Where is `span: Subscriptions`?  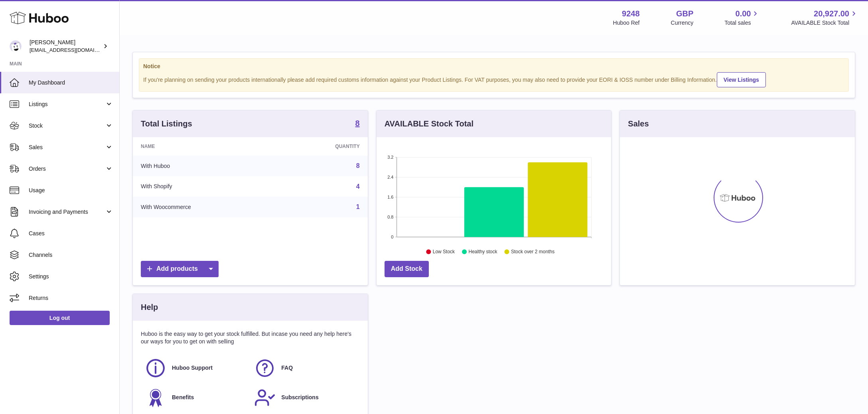 span: Subscriptions is located at coordinates (300, 397).